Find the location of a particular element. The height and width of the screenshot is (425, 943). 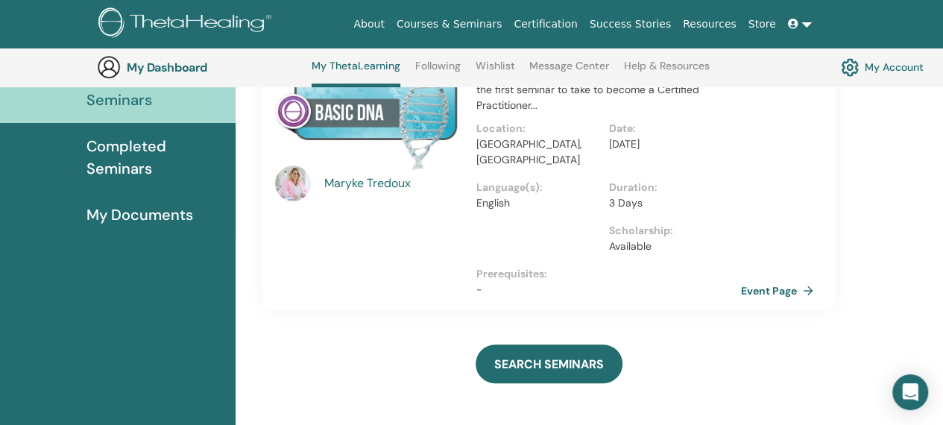

p: This is where your ThetaHealing journey begins. This is the first seminar to take to become a Cer... is located at coordinates (608, 89).